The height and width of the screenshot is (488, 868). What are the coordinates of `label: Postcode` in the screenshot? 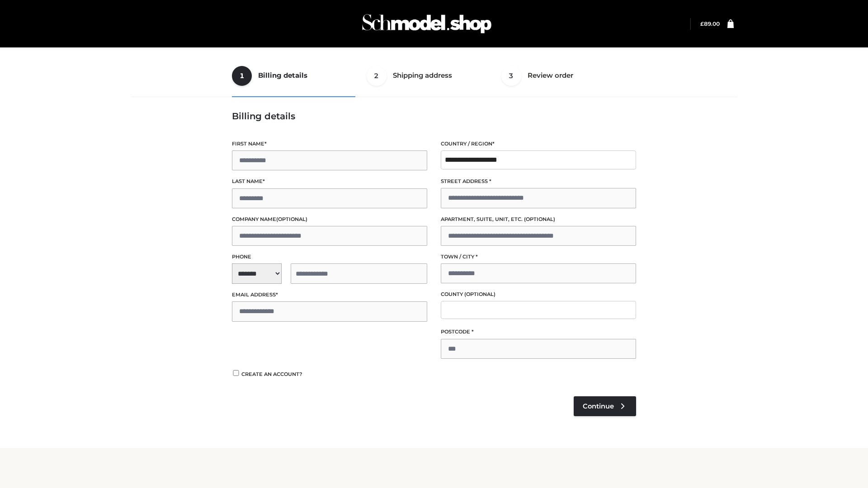 It's located at (538, 332).